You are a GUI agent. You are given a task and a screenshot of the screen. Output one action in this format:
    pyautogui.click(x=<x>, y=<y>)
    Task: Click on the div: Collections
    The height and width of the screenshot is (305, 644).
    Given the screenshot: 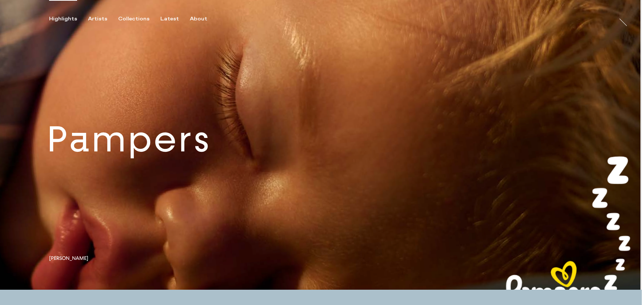 What is the action you would take?
    pyautogui.click(x=134, y=19)
    